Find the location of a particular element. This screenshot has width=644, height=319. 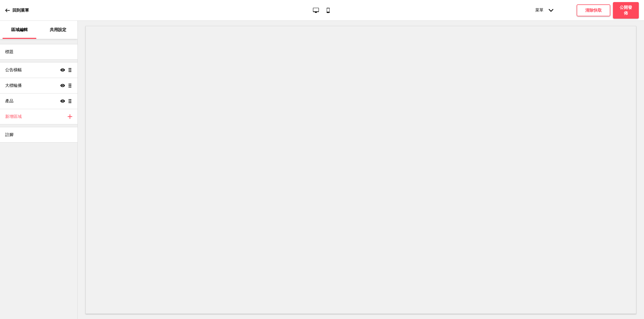

button: 公開發佈 is located at coordinates (626, 10).